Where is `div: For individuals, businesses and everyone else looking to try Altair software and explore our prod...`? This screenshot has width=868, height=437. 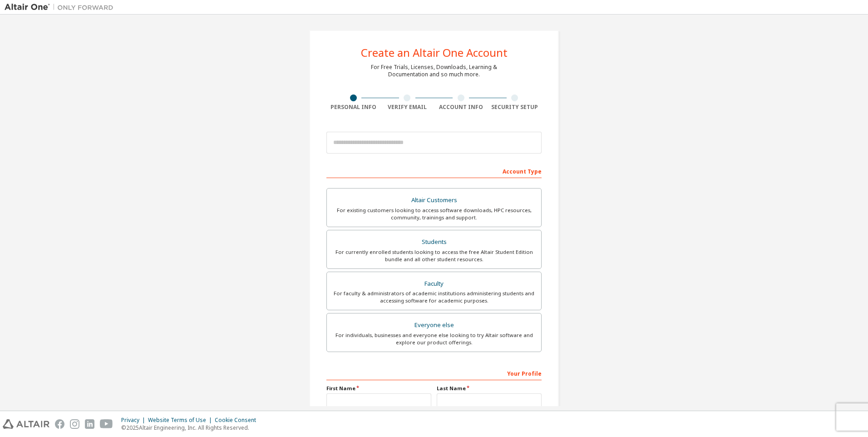
div: For individuals, businesses and everyone else looking to try Altair software and explore our prod... is located at coordinates (434, 339).